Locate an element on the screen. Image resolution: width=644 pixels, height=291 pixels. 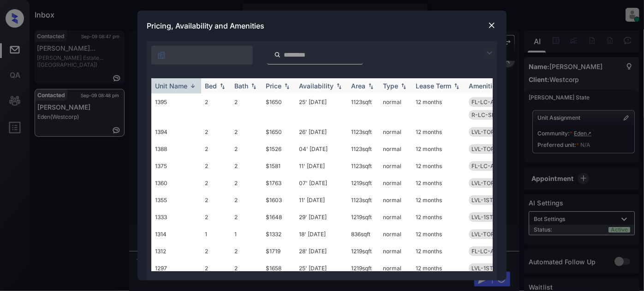
div: Bath is located at coordinates (241, 86).